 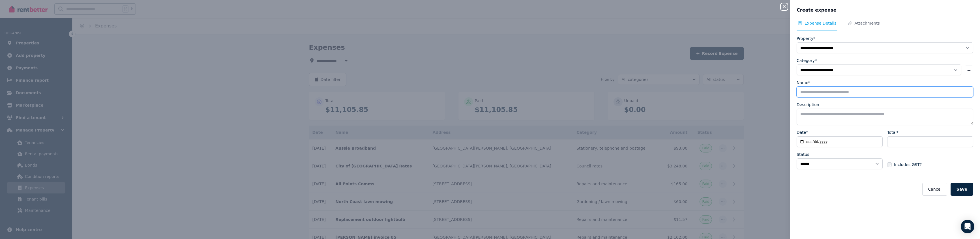 What do you see at coordinates (816, 10) in the screenshot?
I see `span: Create expense` at bounding box center [816, 10].